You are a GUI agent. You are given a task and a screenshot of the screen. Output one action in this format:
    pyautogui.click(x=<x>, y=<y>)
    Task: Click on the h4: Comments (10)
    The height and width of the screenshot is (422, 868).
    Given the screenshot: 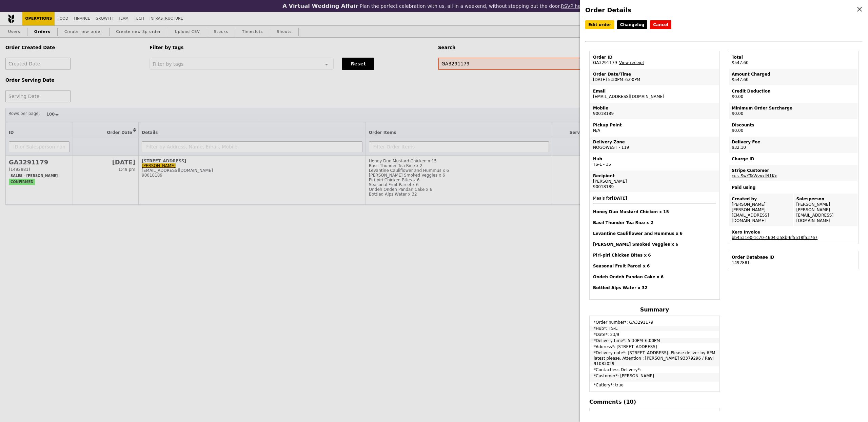 What is the action you would take?
    pyautogui.click(x=654, y=402)
    